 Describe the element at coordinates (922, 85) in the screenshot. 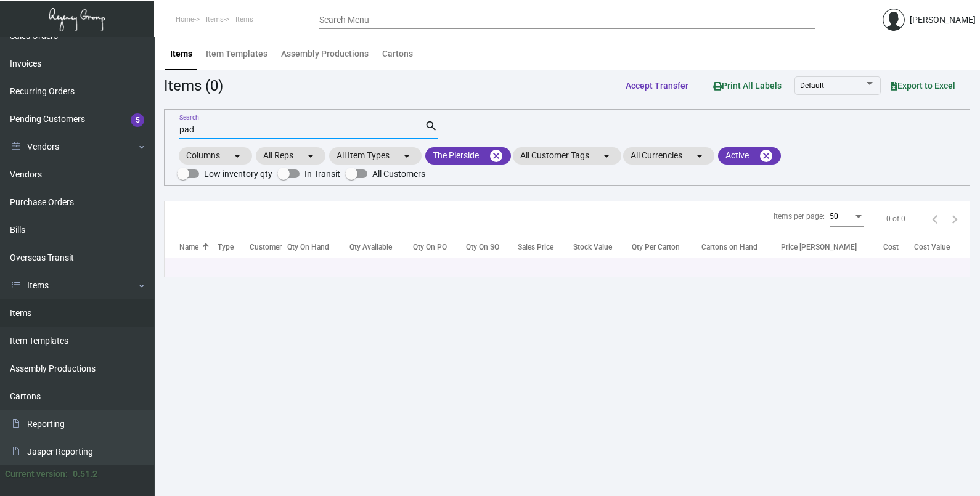

I see `span: Export to Excel` at that location.